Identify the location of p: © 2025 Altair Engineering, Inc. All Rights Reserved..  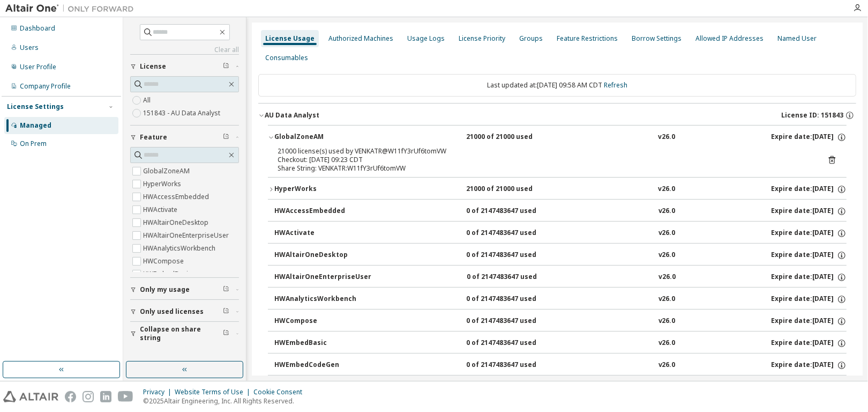
(225, 401).